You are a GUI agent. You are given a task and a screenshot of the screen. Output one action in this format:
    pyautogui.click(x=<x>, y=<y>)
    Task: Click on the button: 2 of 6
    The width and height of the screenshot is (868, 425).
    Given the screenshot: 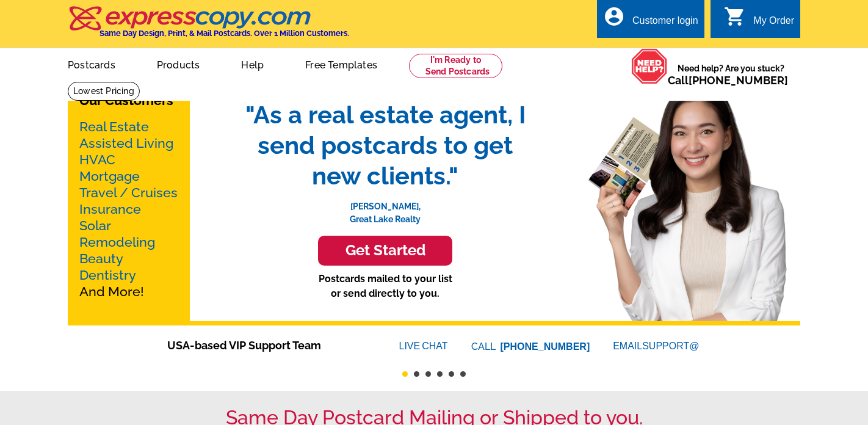 What is the action you would take?
    pyautogui.click(x=416, y=374)
    